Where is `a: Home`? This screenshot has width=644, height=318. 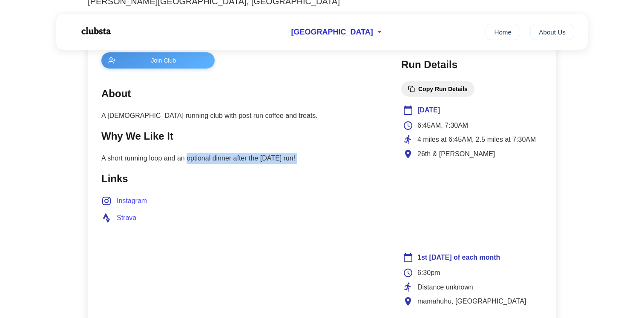 a: Home is located at coordinates (503, 32).